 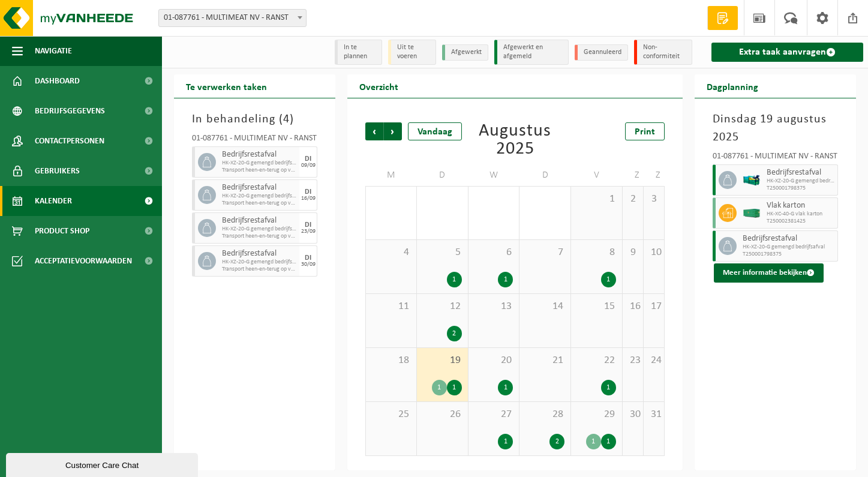 I want to click on h2: Te verwerken taken, so click(x=226, y=86).